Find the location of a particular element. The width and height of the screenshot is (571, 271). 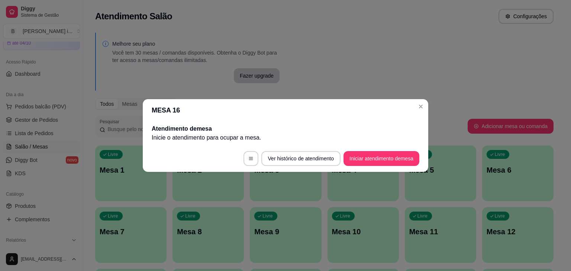

button: Close is located at coordinates (421, 107).